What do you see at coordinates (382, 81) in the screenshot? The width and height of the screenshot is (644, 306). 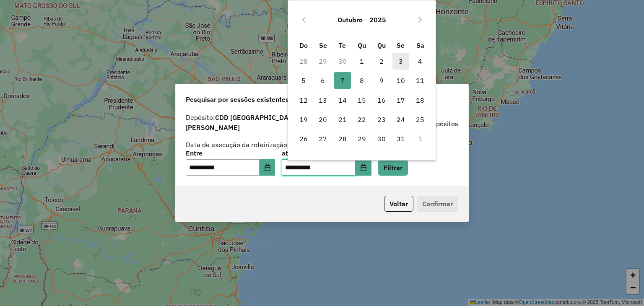 I see `span: 9` at bounding box center [382, 81].